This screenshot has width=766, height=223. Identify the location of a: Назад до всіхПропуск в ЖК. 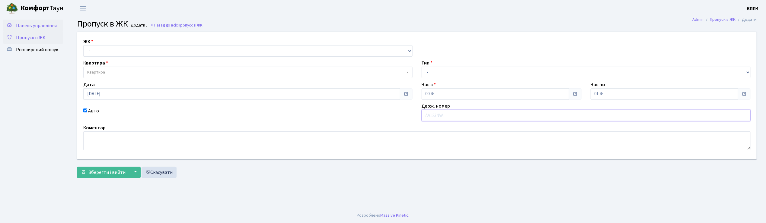
(176, 25).